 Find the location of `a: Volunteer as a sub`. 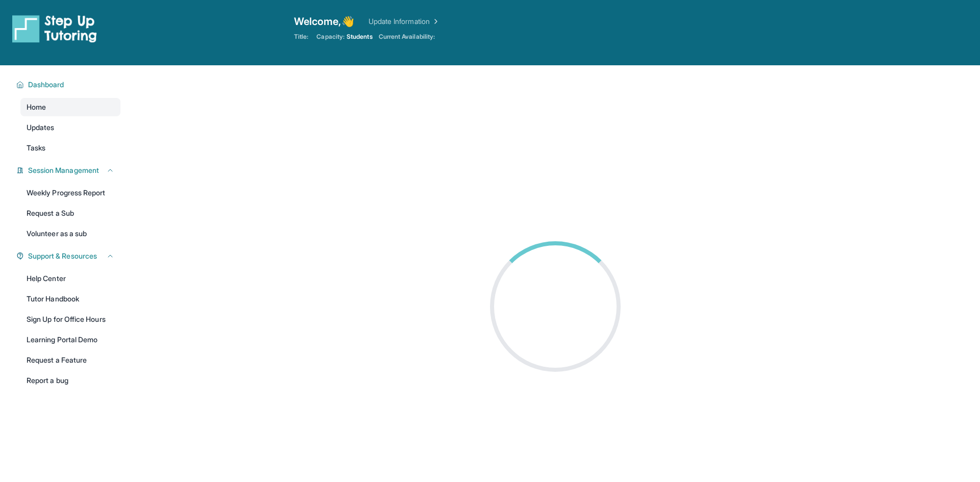

a: Volunteer as a sub is located at coordinates (70, 234).